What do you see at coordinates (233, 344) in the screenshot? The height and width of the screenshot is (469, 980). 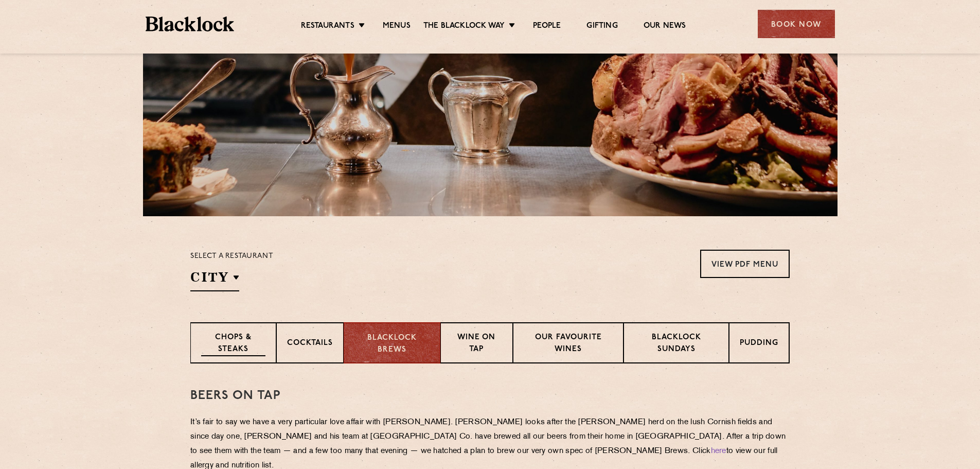 I see `p: Chops & Steaks` at bounding box center [233, 344].